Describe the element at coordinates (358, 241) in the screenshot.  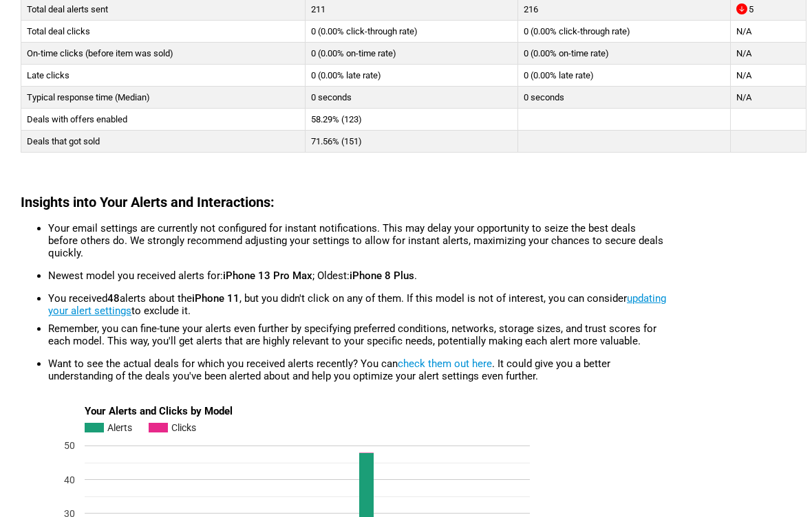
I see `li: Your email settings are currently not configured for instant notifications. This may delay your o...` at that location.